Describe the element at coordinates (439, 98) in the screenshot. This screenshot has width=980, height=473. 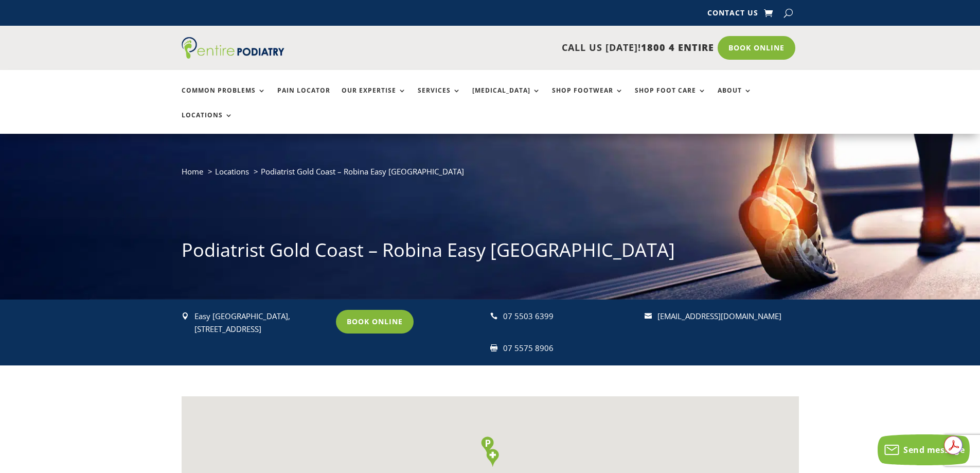
I see `a: Services` at that location.